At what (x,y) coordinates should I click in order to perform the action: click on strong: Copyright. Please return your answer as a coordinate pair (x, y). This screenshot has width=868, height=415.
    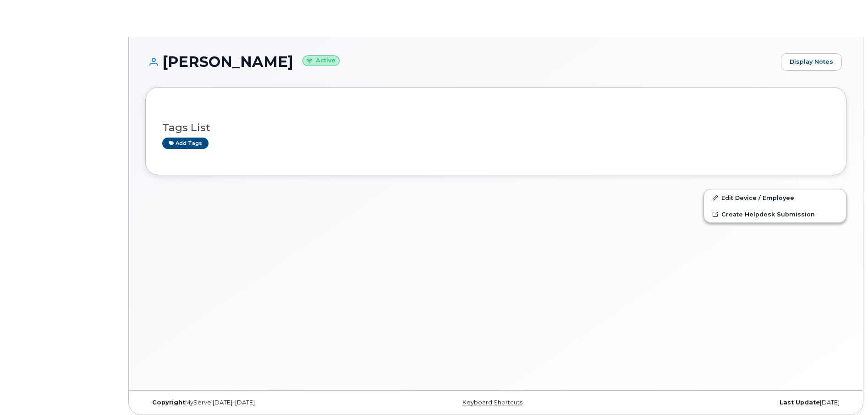
    Looking at the image, I should click on (169, 403).